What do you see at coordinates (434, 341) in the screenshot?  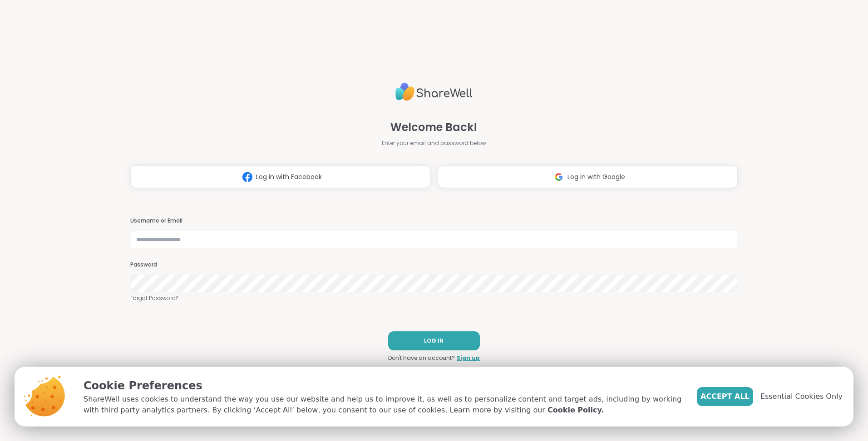 I see `button: LOG IN` at bounding box center [434, 341].